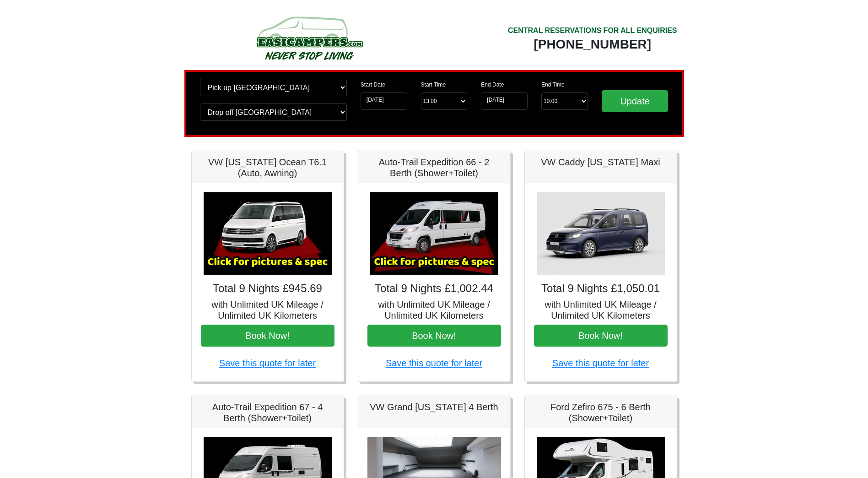  I want to click on h4: Total 9 Nights £945.69, so click(267, 288).